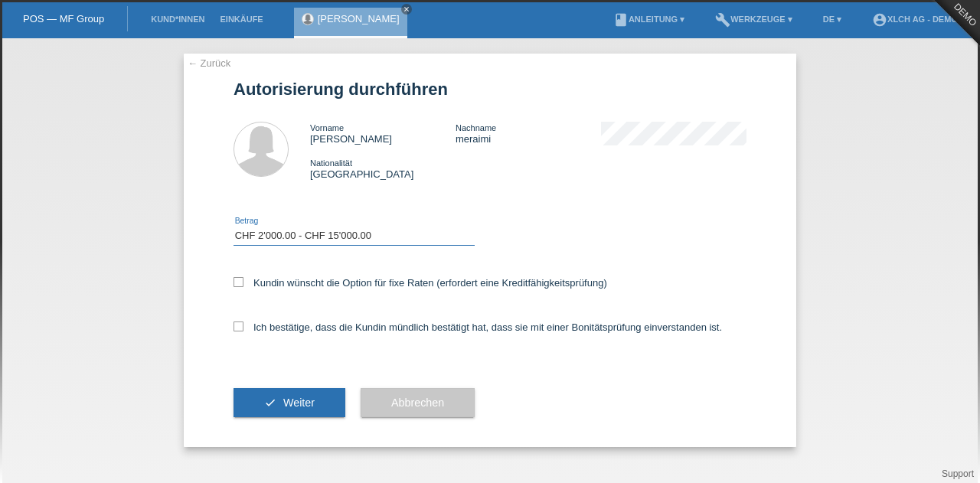 The height and width of the screenshot is (483, 980). I want to click on i: book, so click(621, 20).